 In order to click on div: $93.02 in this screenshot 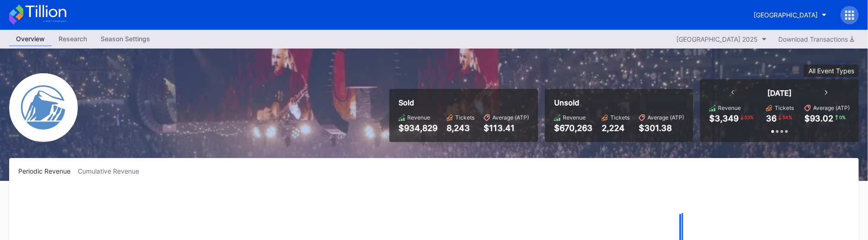, I will do `click(818, 119)`.